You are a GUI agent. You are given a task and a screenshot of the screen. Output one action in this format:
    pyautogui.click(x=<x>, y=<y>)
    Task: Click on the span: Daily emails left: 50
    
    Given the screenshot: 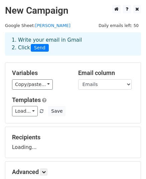 What is the action you would take?
    pyautogui.click(x=118, y=26)
    